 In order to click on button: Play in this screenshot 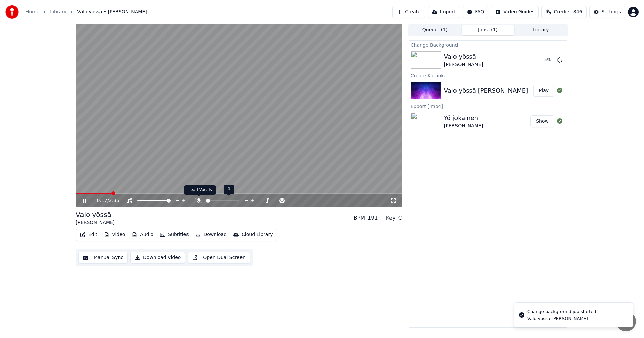, I will do `click(544, 91)`.